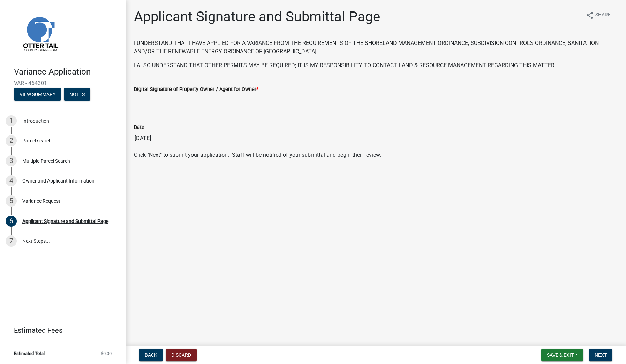  Describe the element at coordinates (11, 241) in the screenshot. I see `div: 7` at that location.